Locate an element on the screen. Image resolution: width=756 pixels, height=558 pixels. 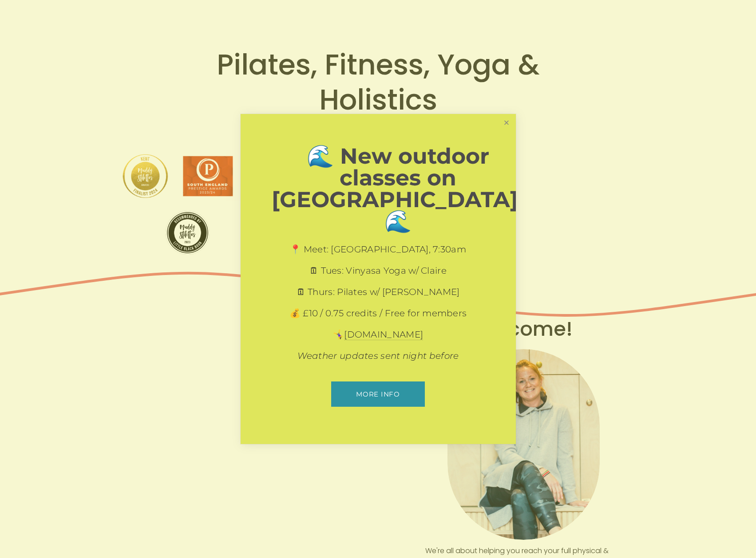
p: 💰 £10 / 0.75 credits / Free for members is located at coordinates (378, 313).